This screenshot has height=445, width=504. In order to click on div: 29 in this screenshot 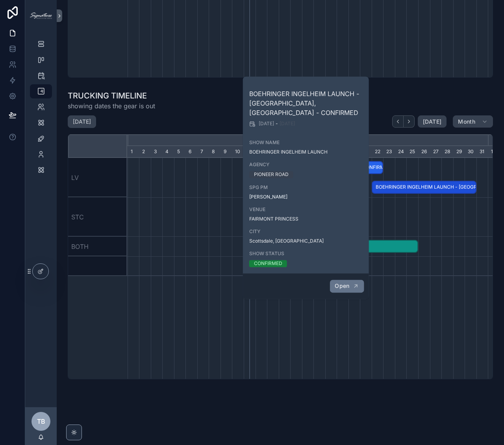, I will do `click(459, 152)`.